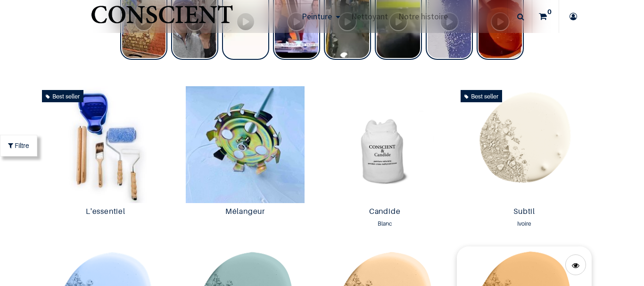 Image resolution: width=644 pixels, height=286 pixels. Describe the element at coordinates (317, 16) in the screenshot. I see `span: Peinture` at that location.